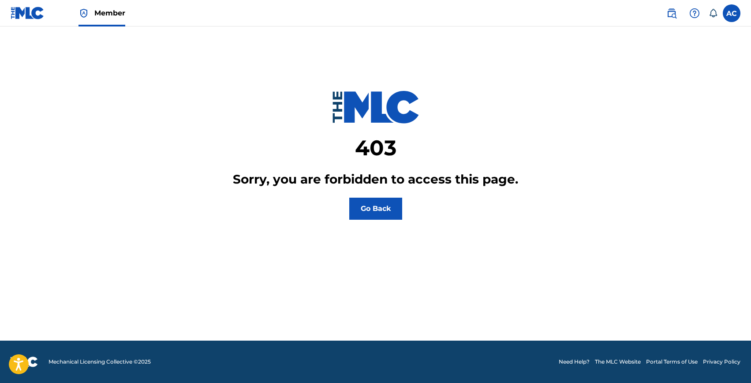 Image resolution: width=751 pixels, height=383 pixels. What do you see at coordinates (714, 13) in the screenshot?
I see `div: Notifications` at bounding box center [714, 13].